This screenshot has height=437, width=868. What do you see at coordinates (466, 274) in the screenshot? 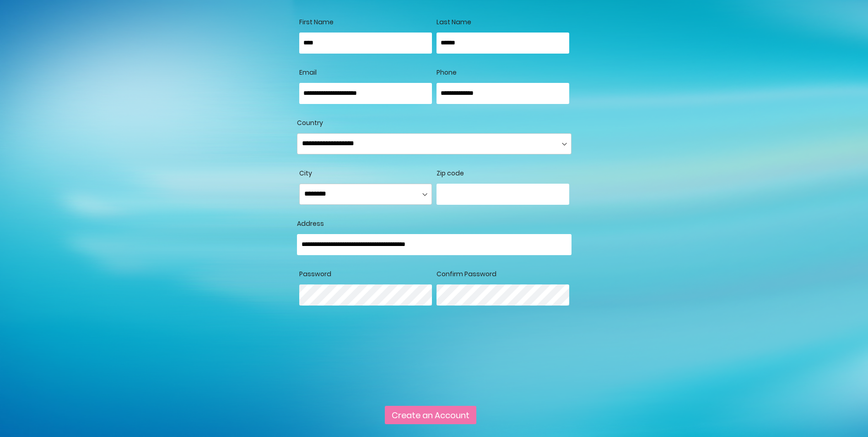
I see `span: Confirm Password` at bounding box center [466, 274].